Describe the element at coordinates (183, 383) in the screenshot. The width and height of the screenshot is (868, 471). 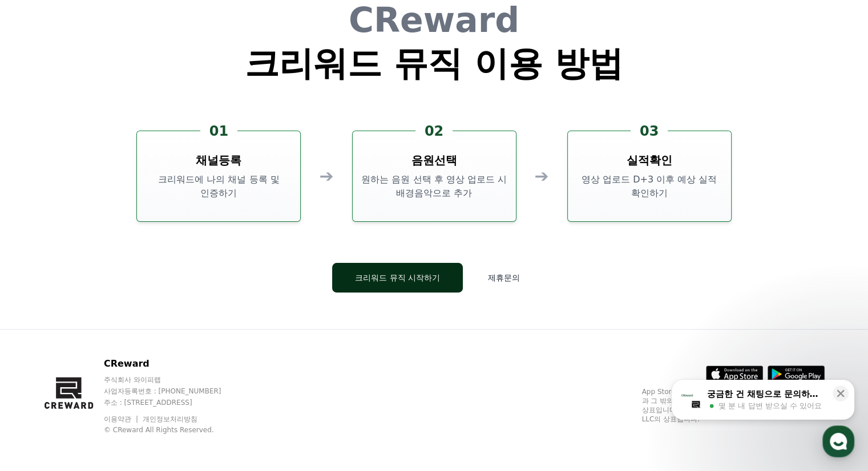
I see `span: 설정` at that location.